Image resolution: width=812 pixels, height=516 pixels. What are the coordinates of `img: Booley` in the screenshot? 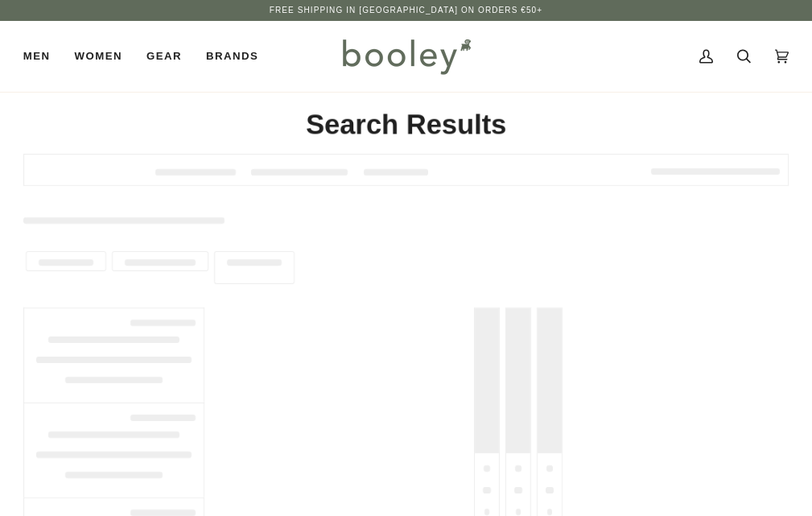 It's located at (405, 56).